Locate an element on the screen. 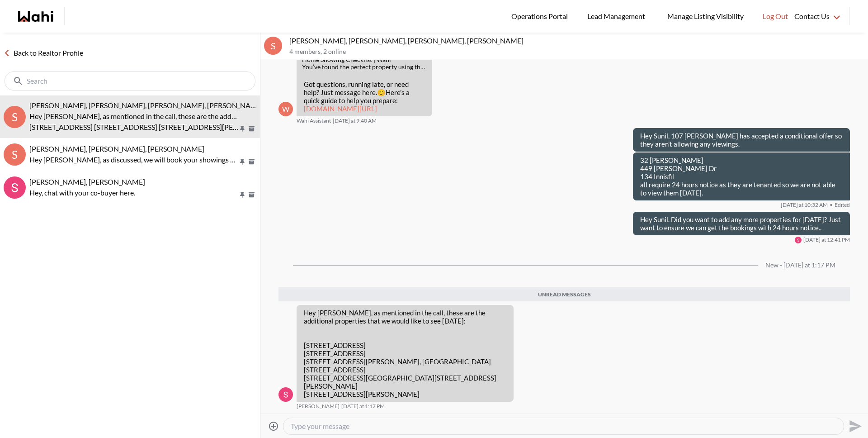  div: You’ve found the perfect property using the Wahi app. Now what? Book a showing instantly and foll... is located at coordinates (364, 67).